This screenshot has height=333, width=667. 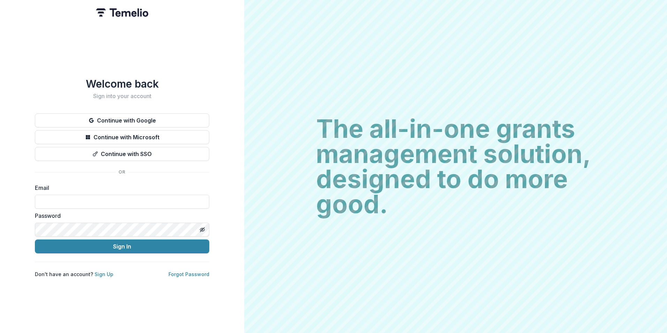 What do you see at coordinates (122, 137) in the screenshot?
I see `button: Continue with Microsoft` at bounding box center [122, 137].